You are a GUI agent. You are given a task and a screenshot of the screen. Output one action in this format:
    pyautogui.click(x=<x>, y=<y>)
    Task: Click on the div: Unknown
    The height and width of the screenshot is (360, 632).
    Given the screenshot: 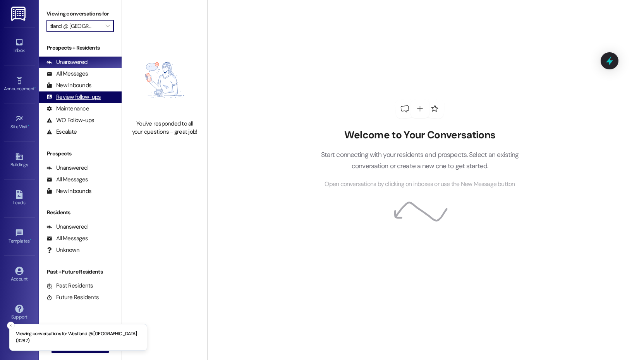 What is the action you would take?
    pyautogui.click(x=63, y=250)
    